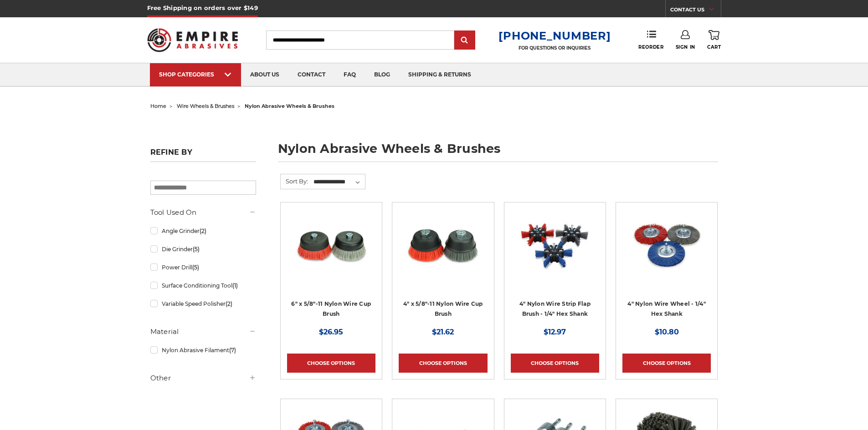  Describe the element at coordinates (203, 249) in the screenshot. I see `a: Die Grinder` at that location.